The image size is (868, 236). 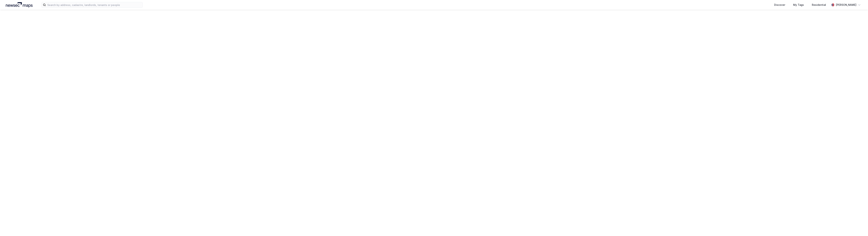 I want to click on div: Discover, so click(x=780, y=5).